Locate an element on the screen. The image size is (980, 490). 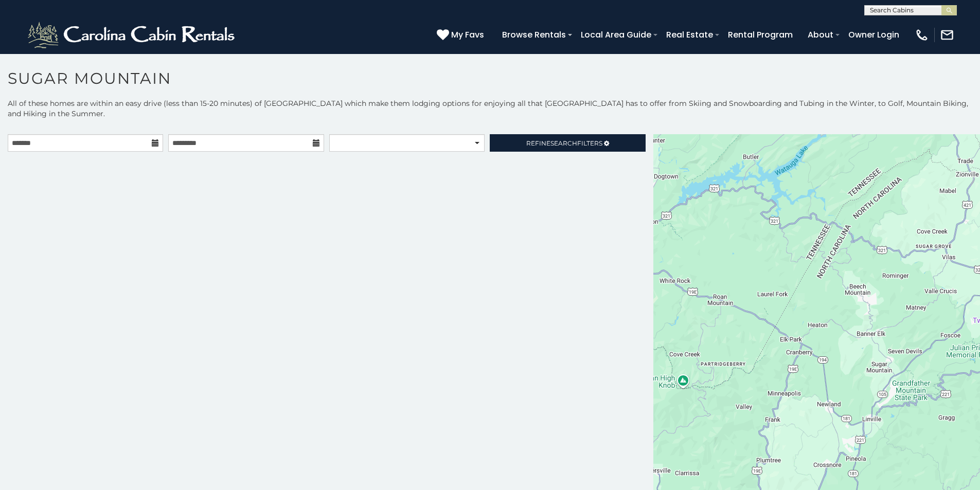
span: Refine Filters is located at coordinates (564, 143).